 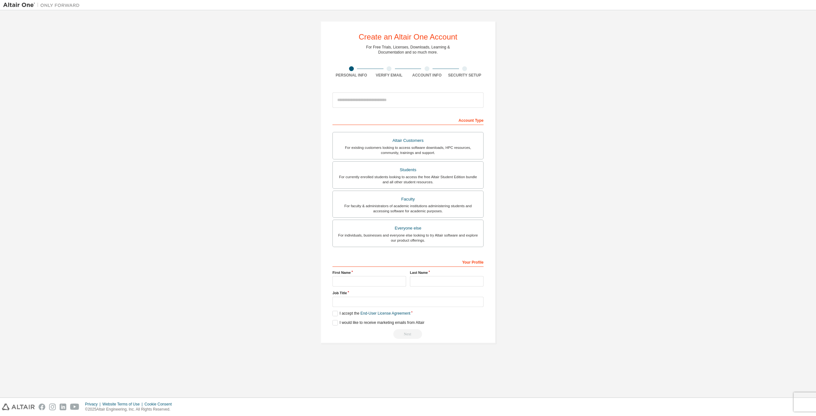 I want to click on div: For existing customers looking to access software downloads, HPC resources, community, trainings ..., so click(x=408, y=150).